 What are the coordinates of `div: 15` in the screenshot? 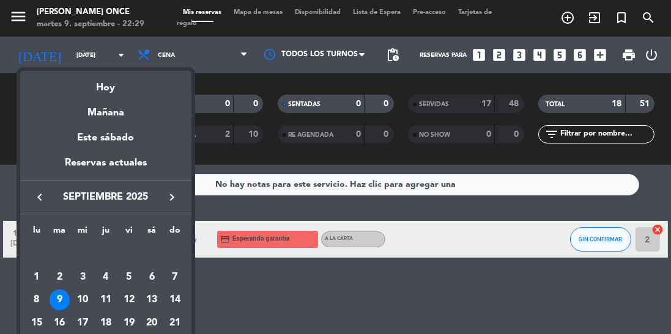 It's located at (37, 323).